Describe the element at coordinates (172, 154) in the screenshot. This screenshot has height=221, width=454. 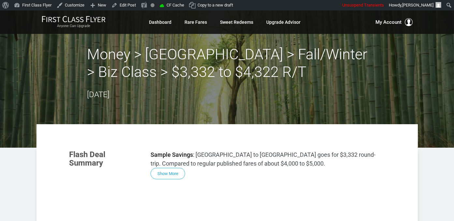
I see `strong: Sample Savings` at that location.